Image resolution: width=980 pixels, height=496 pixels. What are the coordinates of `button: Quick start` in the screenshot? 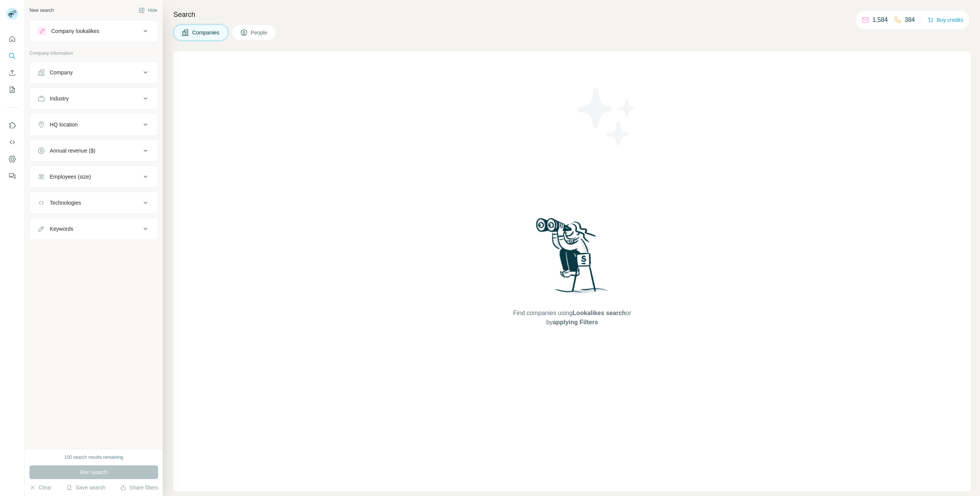 It's located at (12, 39).